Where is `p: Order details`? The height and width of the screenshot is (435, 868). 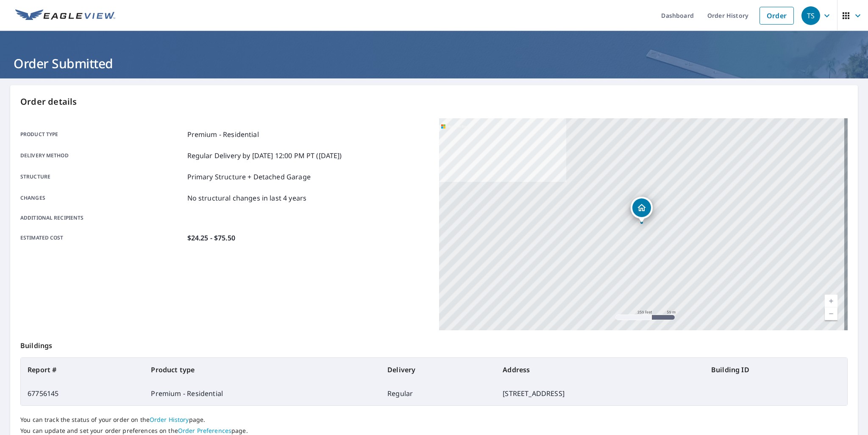
p: Order details is located at coordinates (434, 102).